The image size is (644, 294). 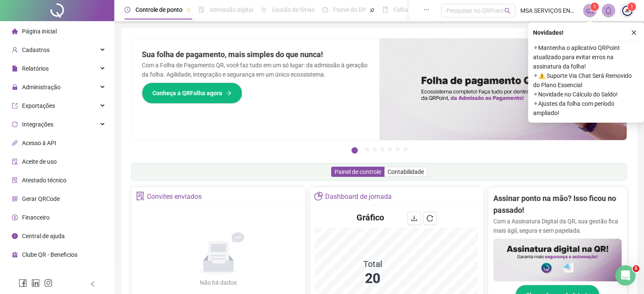 I want to click on span: Painel de controle, so click(x=358, y=172).